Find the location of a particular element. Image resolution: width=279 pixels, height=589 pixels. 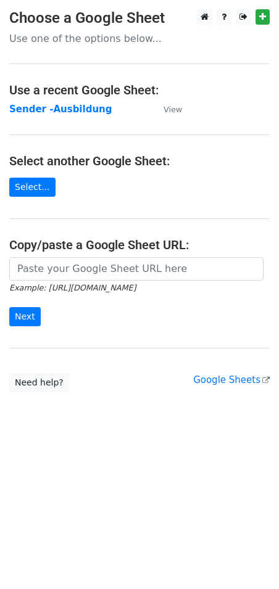

h3: Choose a Google Sheet is located at coordinates (139, 18).